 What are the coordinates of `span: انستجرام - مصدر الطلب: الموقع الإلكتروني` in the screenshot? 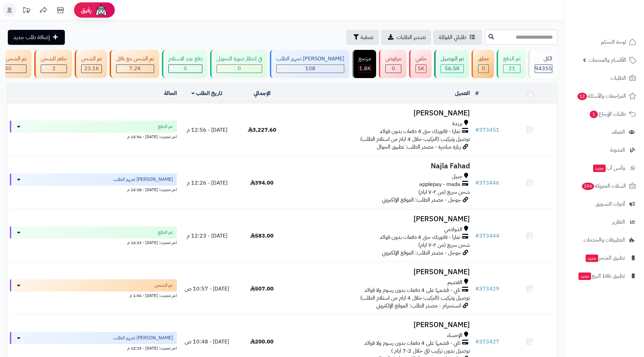 It's located at (418, 306).